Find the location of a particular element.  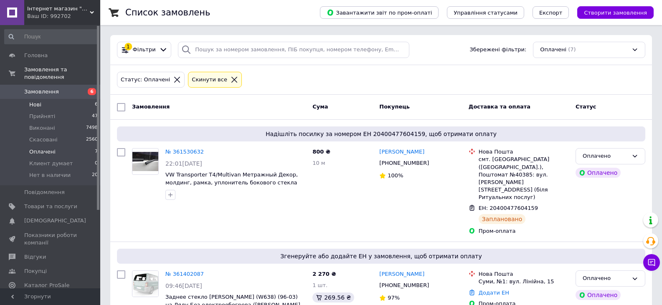

span: 2 270 ₴ is located at coordinates (324, 274).